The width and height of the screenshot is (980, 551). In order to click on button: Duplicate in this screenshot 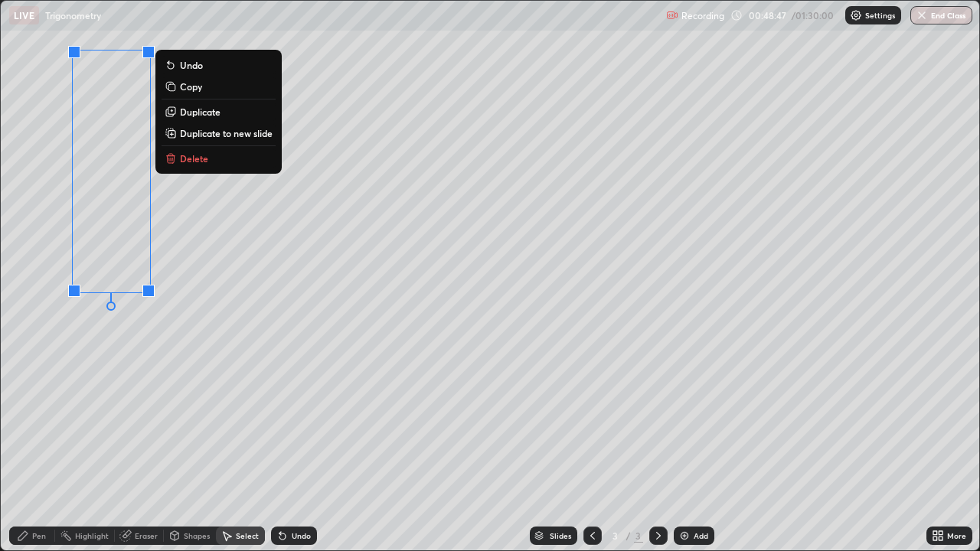, I will do `click(218, 111)`.